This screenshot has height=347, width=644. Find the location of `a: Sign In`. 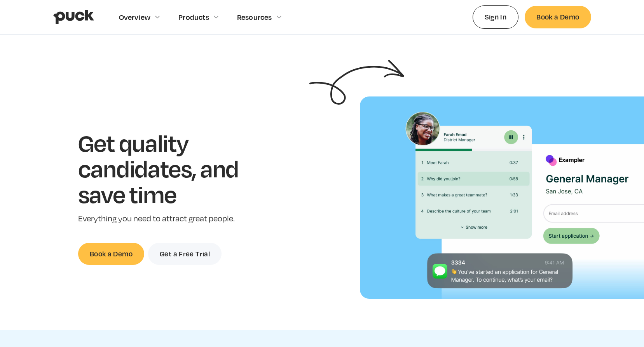

a: Sign In is located at coordinates (495, 17).